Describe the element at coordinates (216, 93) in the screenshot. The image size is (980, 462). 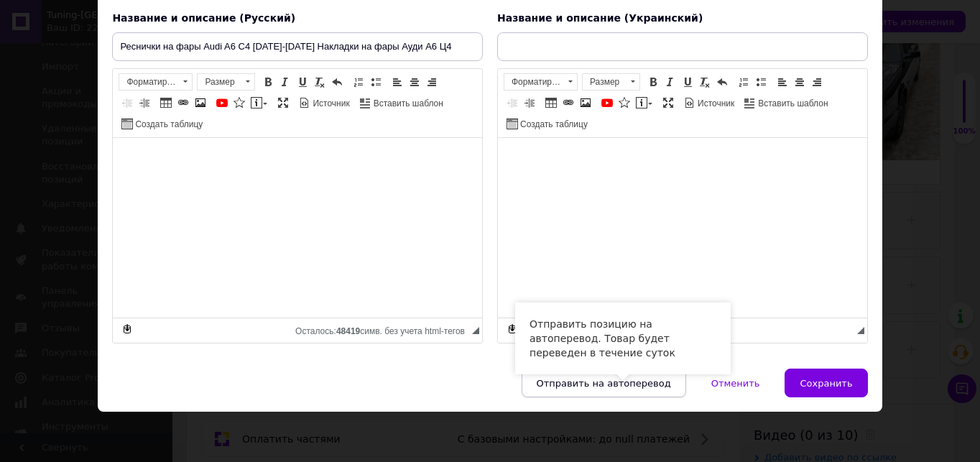
I see `img: Связаться с нами в Viber` at that location.